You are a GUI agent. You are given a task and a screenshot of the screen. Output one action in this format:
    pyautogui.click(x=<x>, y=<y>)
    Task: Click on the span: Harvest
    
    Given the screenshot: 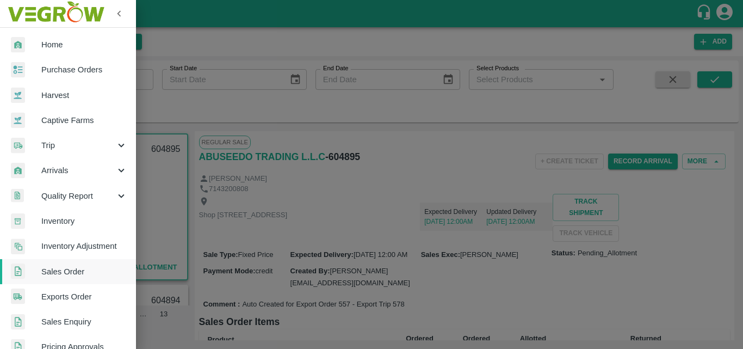 What is the action you would take?
    pyautogui.click(x=84, y=95)
    